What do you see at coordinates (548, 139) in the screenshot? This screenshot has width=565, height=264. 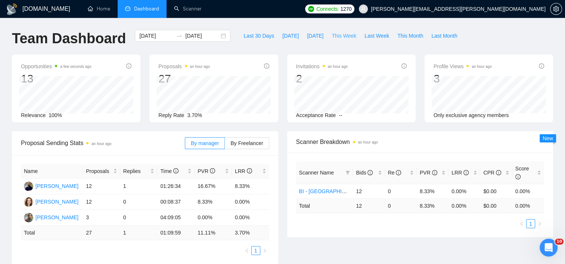 I see `span: New` at bounding box center [548, 139].